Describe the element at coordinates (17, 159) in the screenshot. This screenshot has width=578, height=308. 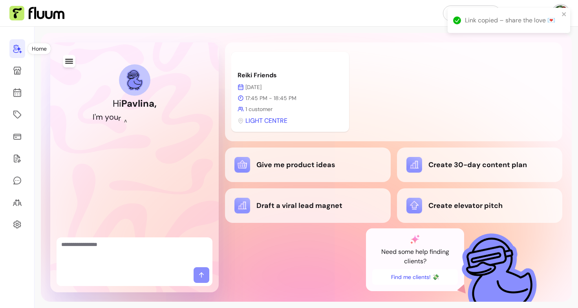
I see `a: Forms` at that location.